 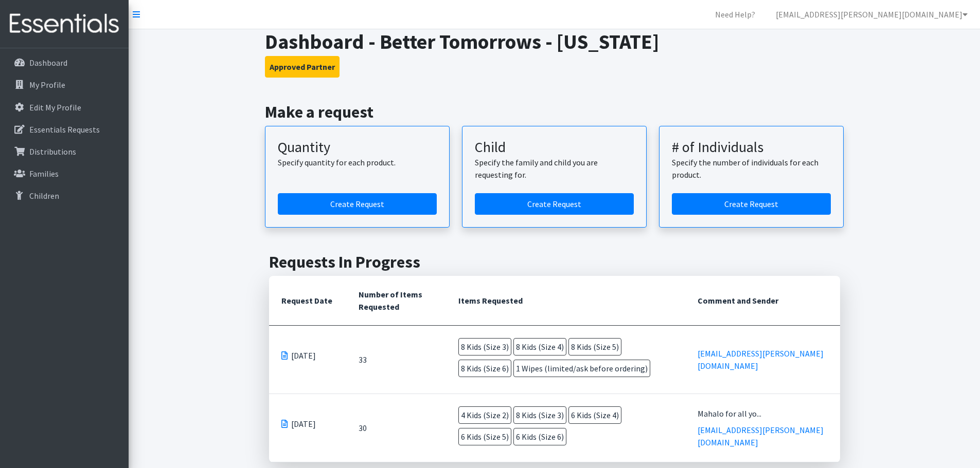 I want to click on h2: Requests In Progress, so click(x=555, y=262).